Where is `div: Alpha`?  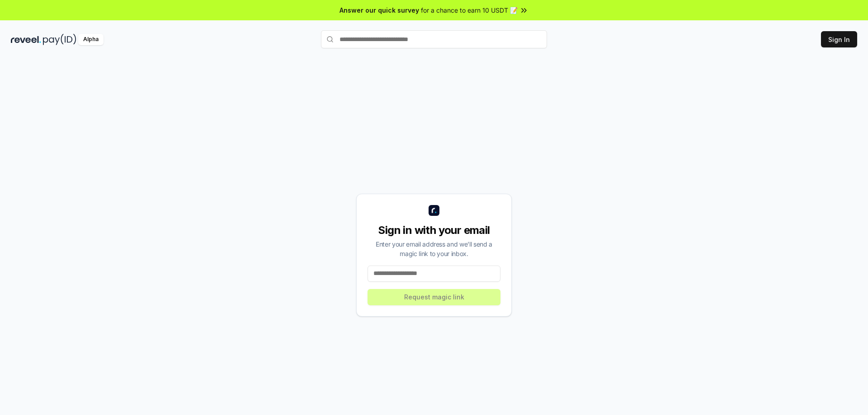 div: Alpha is located at coordinates (91, 39).